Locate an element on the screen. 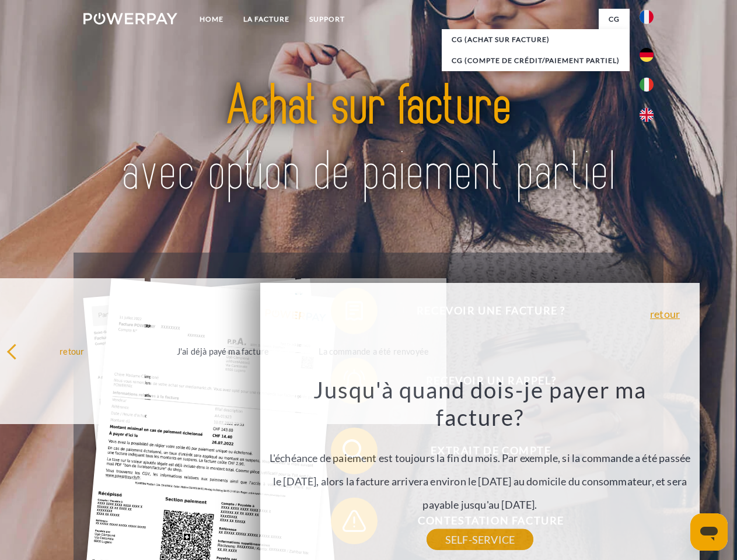 The height and width of the screenshot is (560, 737). a: CG (achat sur facture) is located at coordinates (536, 39).